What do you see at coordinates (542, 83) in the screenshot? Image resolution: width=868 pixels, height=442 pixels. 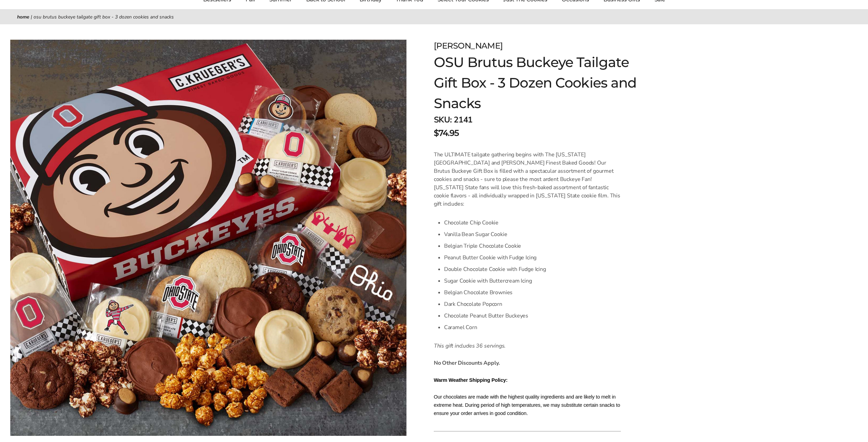 I see `h1: OSU Brutus Buckeye Tailgate Gift Box - 3 Dozen Cookies and Snacks` at bounding box center [542, 83].